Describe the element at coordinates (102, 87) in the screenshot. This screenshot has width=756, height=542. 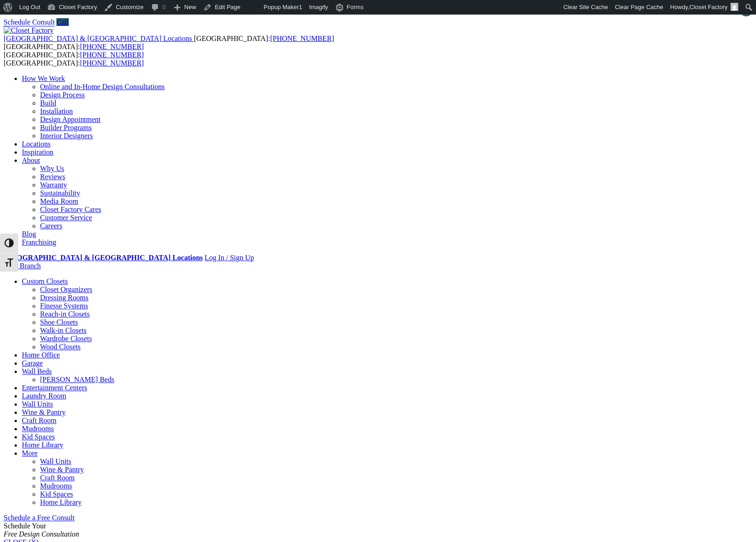
I see `a: Online and In-Home Design Consultations` at that location.